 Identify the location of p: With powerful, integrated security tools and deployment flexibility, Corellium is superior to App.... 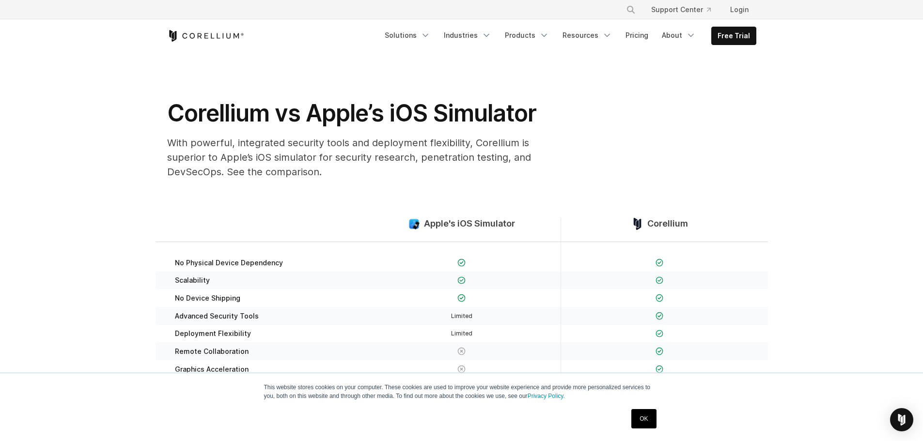
(361, 157).